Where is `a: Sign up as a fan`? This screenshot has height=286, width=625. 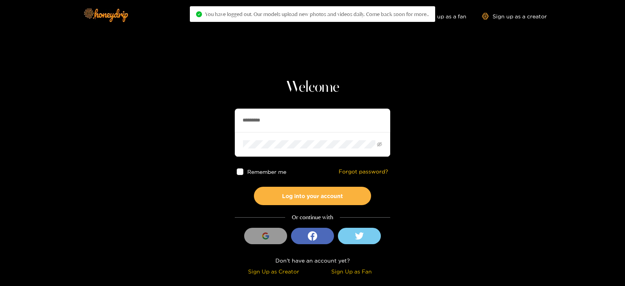 a: Sign up as a fan is located at coordinates (439, 16).